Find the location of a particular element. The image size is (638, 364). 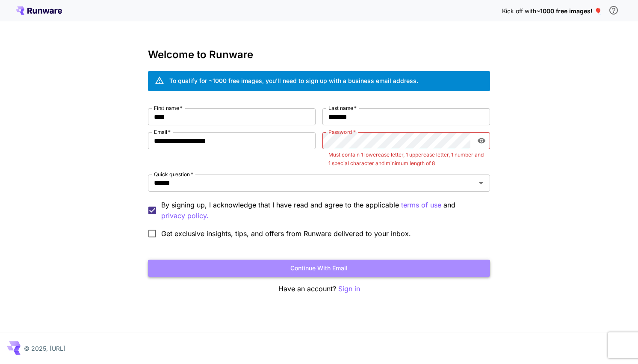

button: Open is located at coordinates (482, 183).